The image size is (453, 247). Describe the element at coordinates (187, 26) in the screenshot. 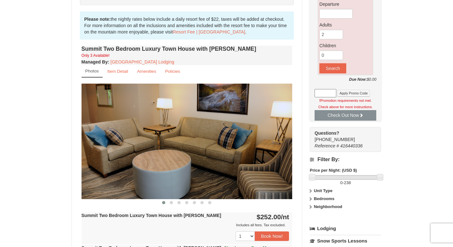

I see `div: the nightly rates below include a daily resort fee of $22, taxes will be added at checkout. For m...` at that location.